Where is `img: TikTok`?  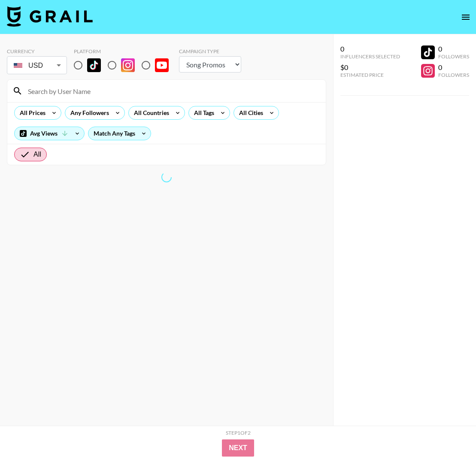 img: TikTok is located at coordinates (94, 65).